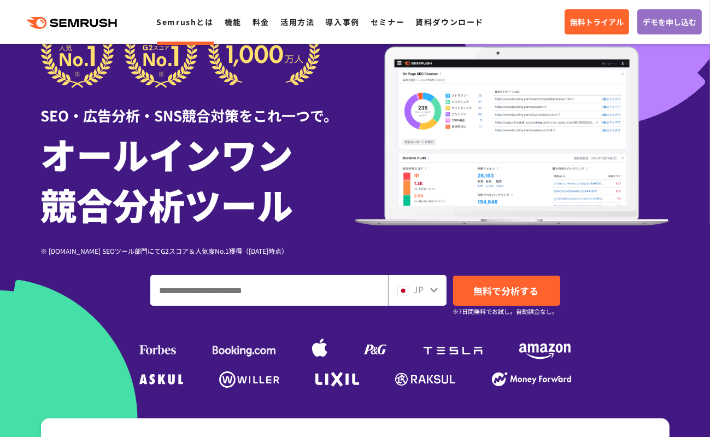 Image resolution: width=710 pixels, height=437 pixels. I want to click on a: デモを申し込む, so click(669, 22).